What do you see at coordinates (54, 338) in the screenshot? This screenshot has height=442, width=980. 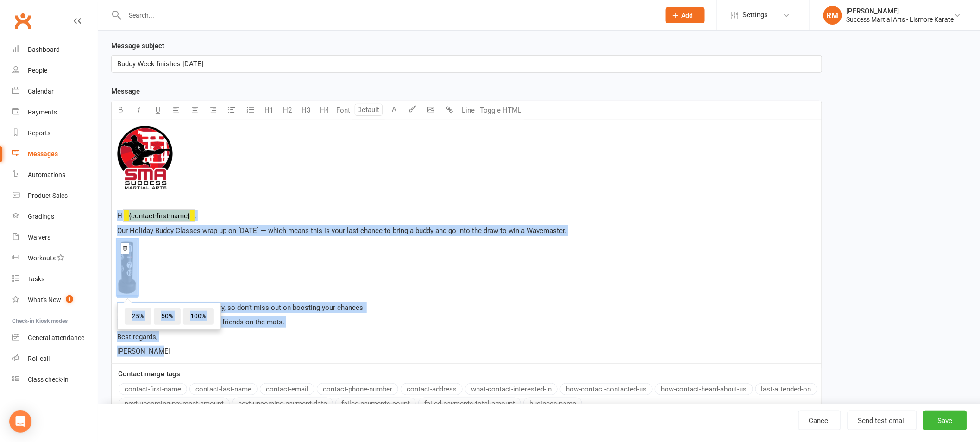 I see `a: General attendance kiosk mode` at bounding box center [54, 338].